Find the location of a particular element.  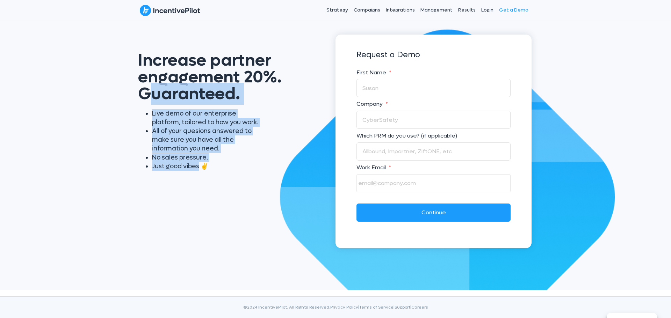

label: Company is located at coordinates (433, 104).